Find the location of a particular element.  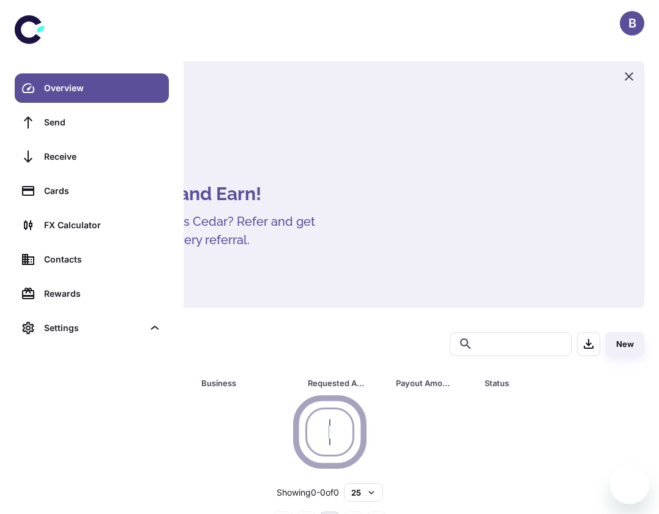

div: B is located at coordinates (632, 23).